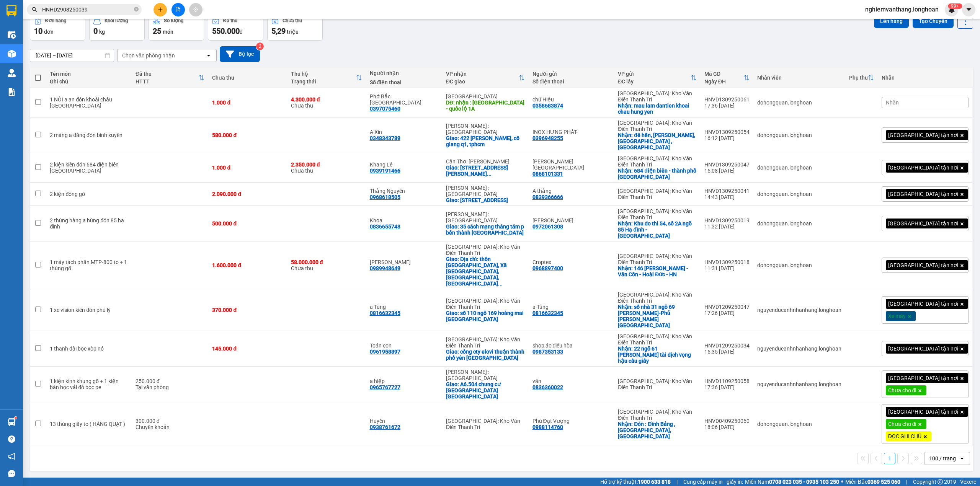  I want to click on div: 300.000 đ, so click(170, 421).